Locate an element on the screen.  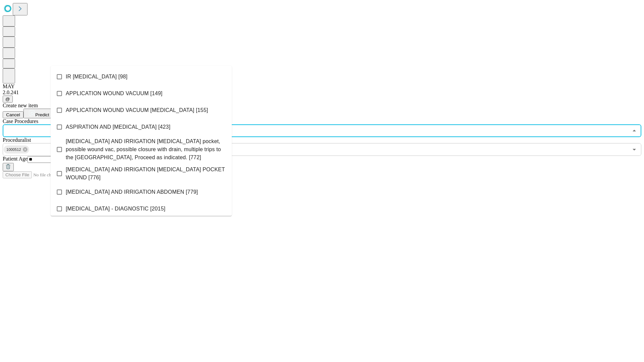
span: Create new item is located at coordinates (20, 105).